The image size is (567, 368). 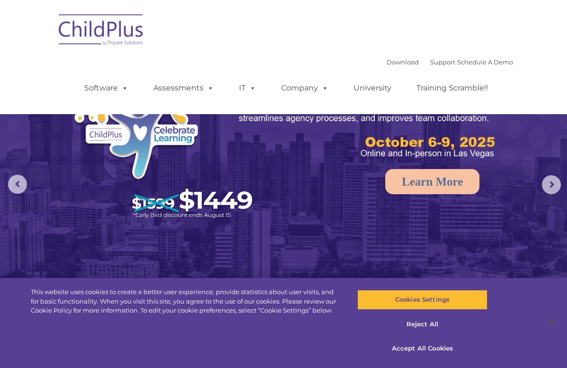 I want to click on a: Download, so click(x=403, y=62).